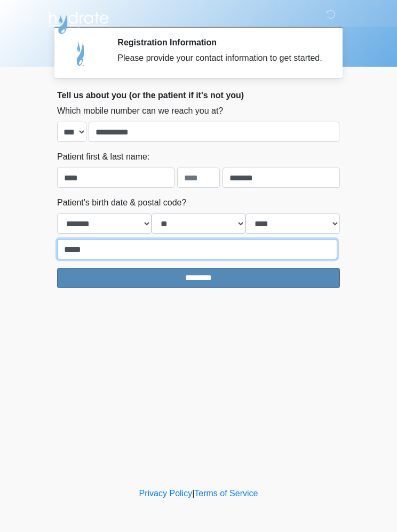  I want to click on img: Hydrate IV Bar - Flagstaff Logo, so click(78, 21).